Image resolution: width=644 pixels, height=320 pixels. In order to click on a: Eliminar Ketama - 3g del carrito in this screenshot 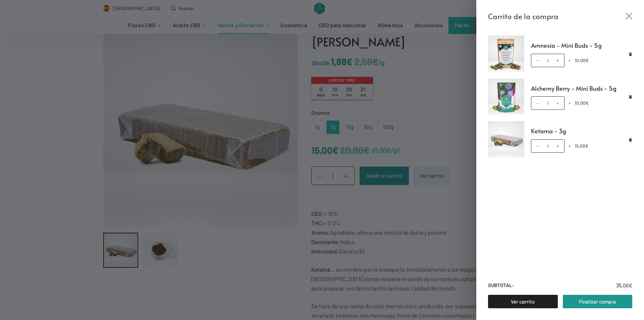, I will do `click(630, 139)`.